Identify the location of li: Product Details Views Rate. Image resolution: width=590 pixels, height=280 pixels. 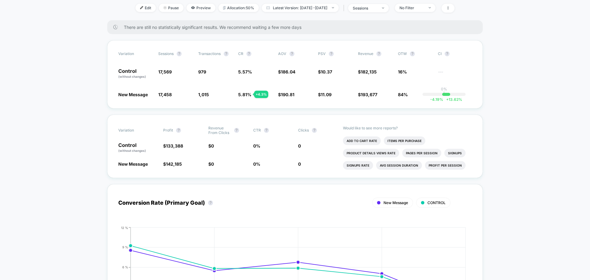
(371, 153).